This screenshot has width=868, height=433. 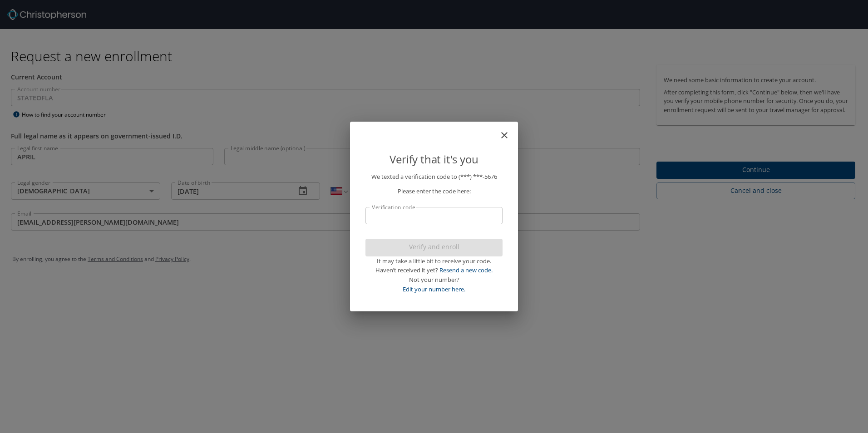 I want to click on p: Please enter the code here:, so click(x=434, y=191).